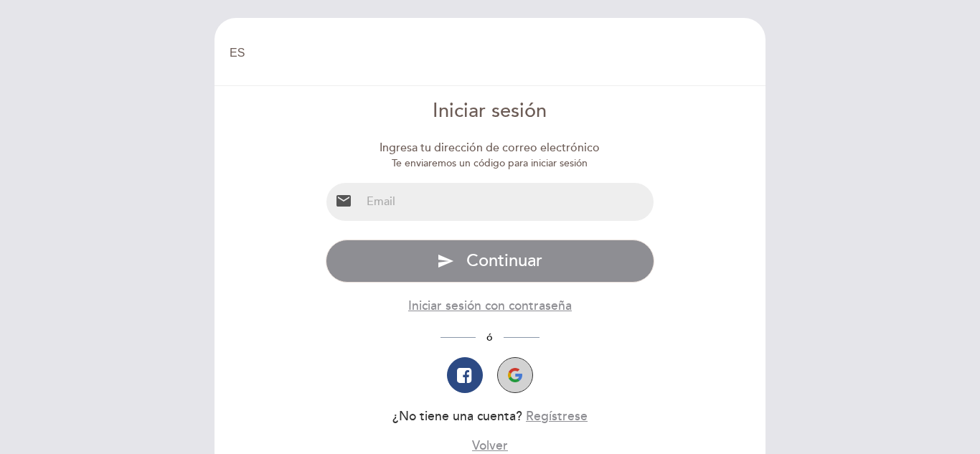 The width and height of the screenshot is (980, 454). What do you see at coordinates (489, 337) in the screenshot?
I see `span: ó` at bounding box center [489, 337].